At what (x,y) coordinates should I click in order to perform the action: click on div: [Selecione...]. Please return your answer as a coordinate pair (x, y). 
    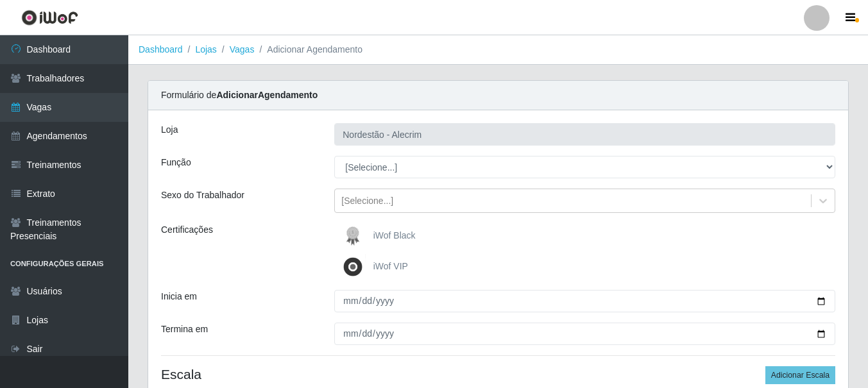
    Looking at the image, I should click on (367, 201).